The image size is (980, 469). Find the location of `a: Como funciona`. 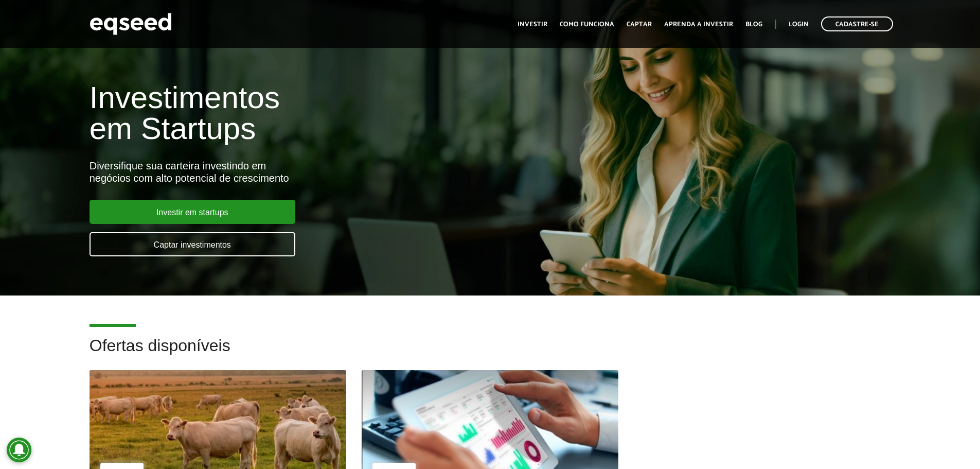

a: Como funciona is located at coordinates (587, 25).